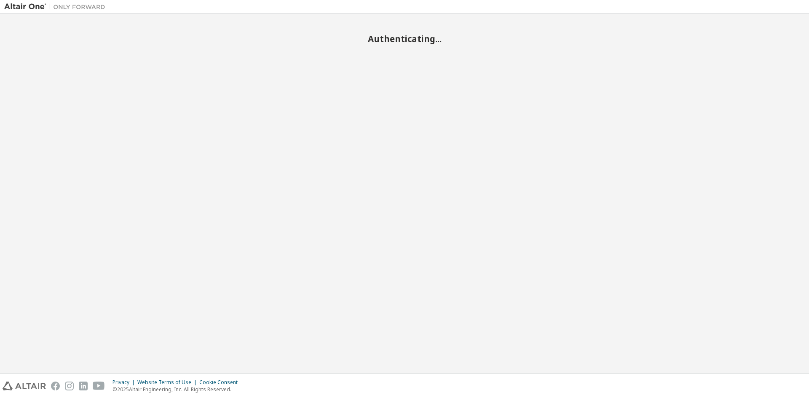 The width and height of the screenshot is (809, 398). Describe the element at coordinates (57, 7) in the screenshot. I see `img: Altair One` at that location.